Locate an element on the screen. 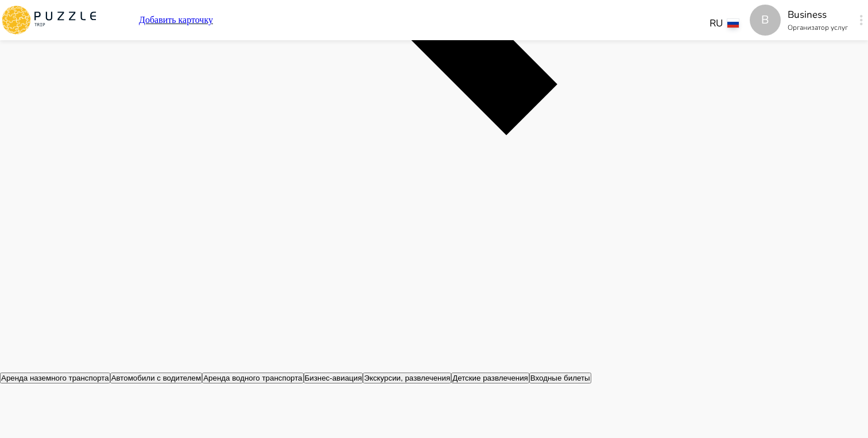 The height and width of the screenshot is (438, 868). button: Экскурсии, развлечения is located at coordinates (407, 378).